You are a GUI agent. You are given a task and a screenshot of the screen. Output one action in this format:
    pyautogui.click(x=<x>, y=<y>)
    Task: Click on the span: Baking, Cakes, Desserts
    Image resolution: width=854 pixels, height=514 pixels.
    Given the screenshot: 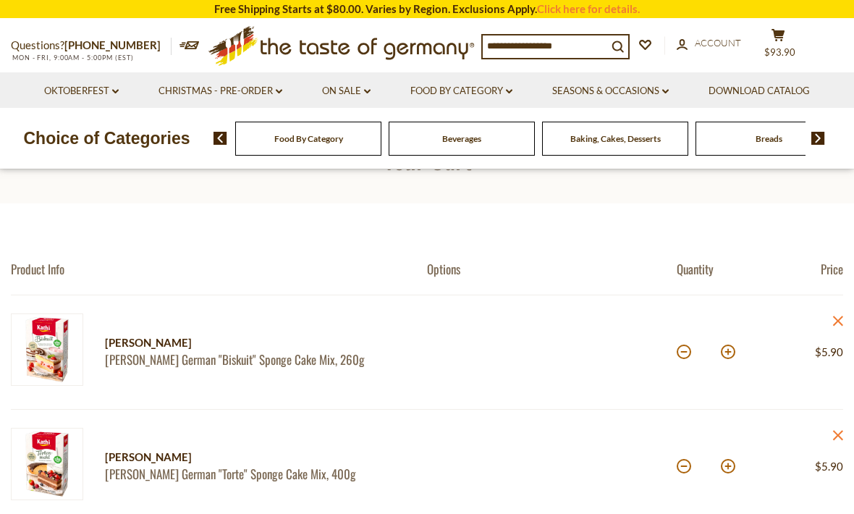 What is the action you would take?
    pyautogui.click(x=615, y=138)
    